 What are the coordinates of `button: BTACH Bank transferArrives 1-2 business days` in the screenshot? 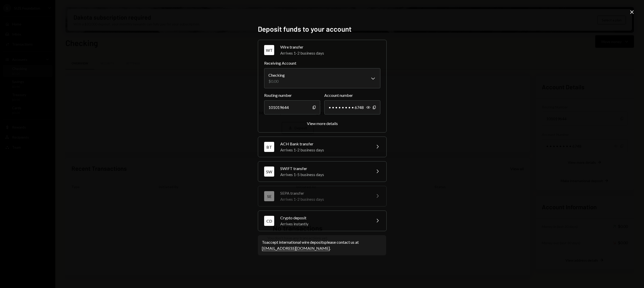 It's located at (322, 147).